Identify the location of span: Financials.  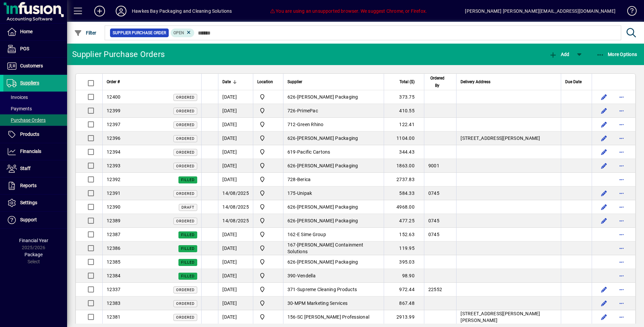
(31, 151).